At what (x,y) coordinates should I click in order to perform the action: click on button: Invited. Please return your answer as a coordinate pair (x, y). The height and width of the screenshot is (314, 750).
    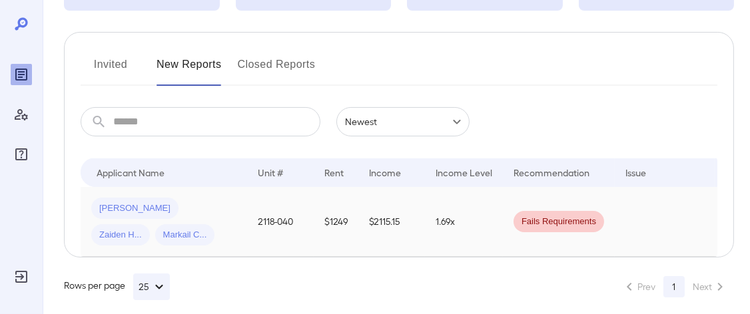
    Looking at the image, I should click on (111, 70).